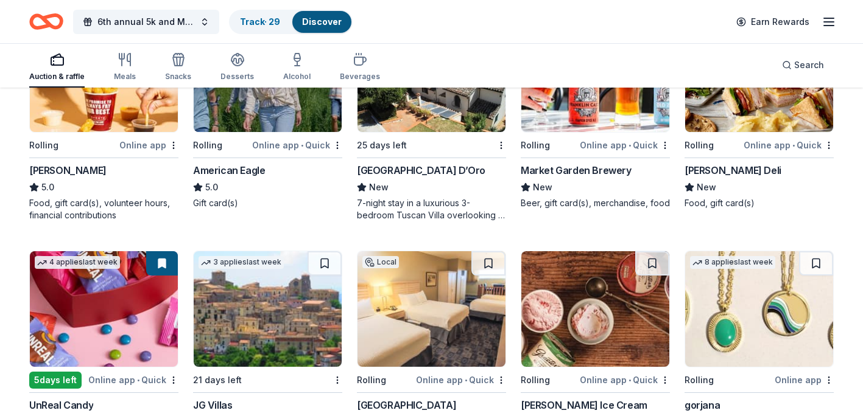 The width and height of the screenshot is (863, 416). I want to click on div: Beer, gift card(s), merchandise, food, so click(595, 203).